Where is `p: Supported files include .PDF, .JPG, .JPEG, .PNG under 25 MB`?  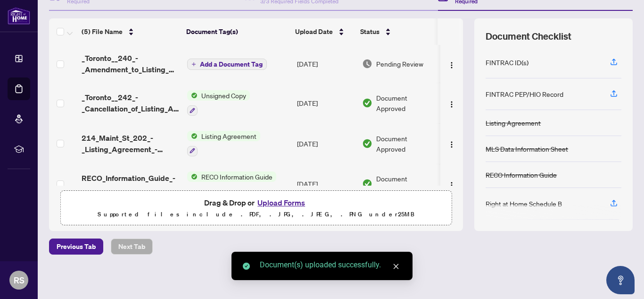 p: Supported files include .PDF, .JPG, .JPEG, .PNG under 25 MB is located at coordinates (256, 214).